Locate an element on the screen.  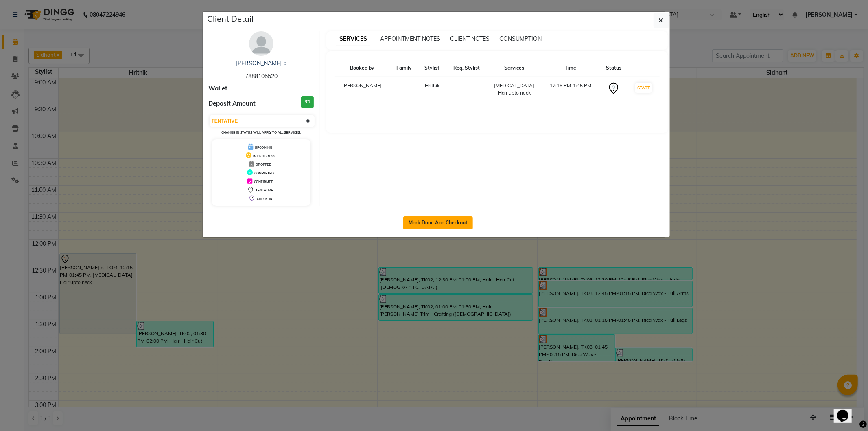
th: Family is located at coordinates (404, 68).